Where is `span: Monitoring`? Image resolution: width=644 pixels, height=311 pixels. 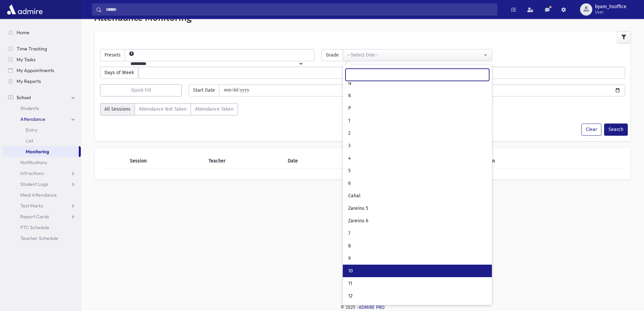 span: Monitoring is located at coordinates (38, 152).